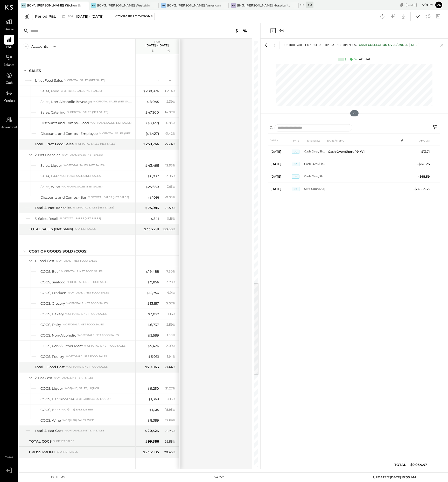  Describe the element at coordinates (170, 144) in the screenshot. I see `div: 77.24` at that location.